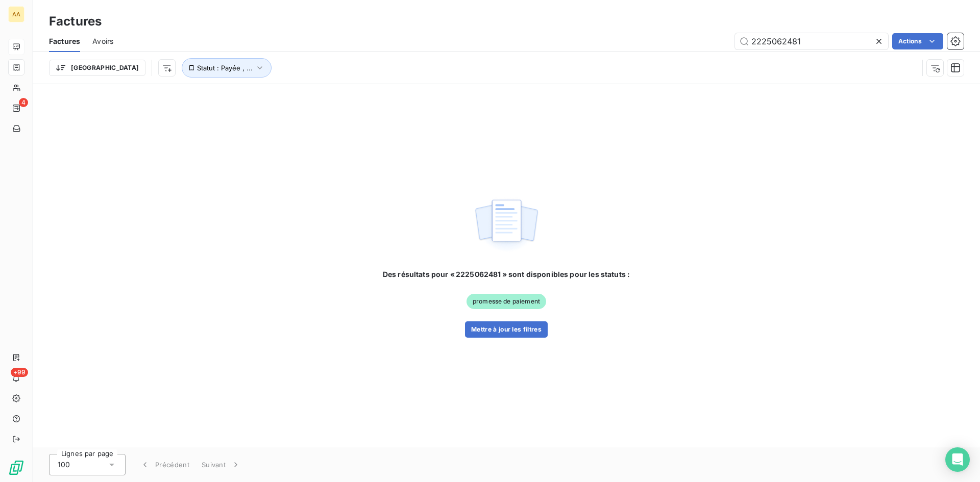 This screenshot has height=482, width=980. What do you see at coordinates (221, 465) in the screenshot?
I see `button: Suivant` at bounding box center [221, 465].